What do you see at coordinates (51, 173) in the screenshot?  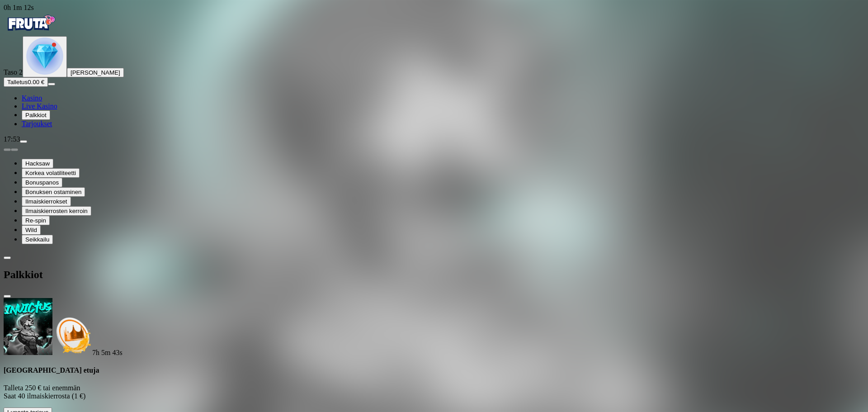 I see `button: Korkea volatiliteetti` at bounding box center [51, 173].